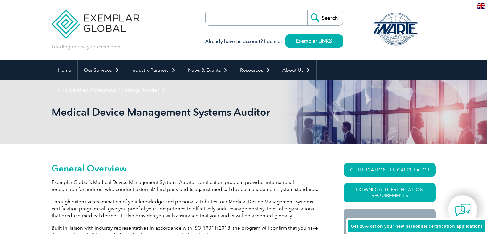 Image resolution: width=487 pixels, height=234 pixels. I want to click on h1: Medical Device Management Systems Auditor, so click(175, 112).